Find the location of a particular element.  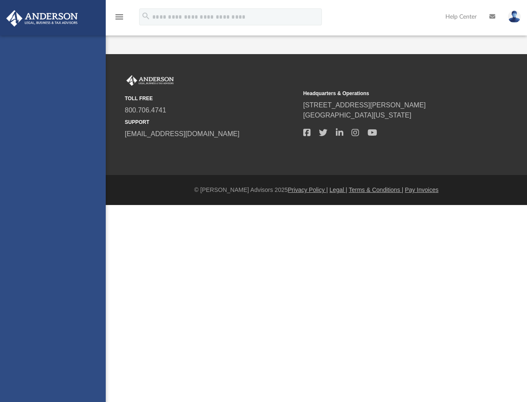

a: Pay Invoices is located at coordinates (421, 190).